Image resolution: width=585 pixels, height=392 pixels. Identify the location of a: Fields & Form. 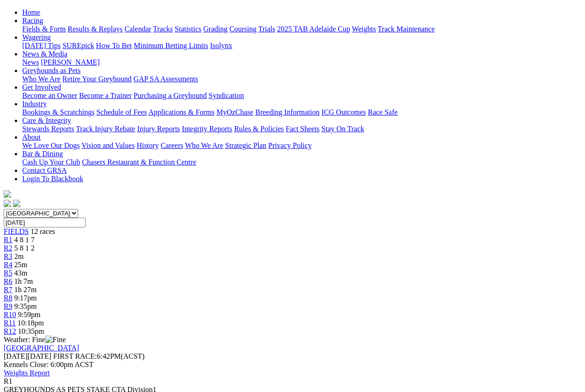
(44, 29).